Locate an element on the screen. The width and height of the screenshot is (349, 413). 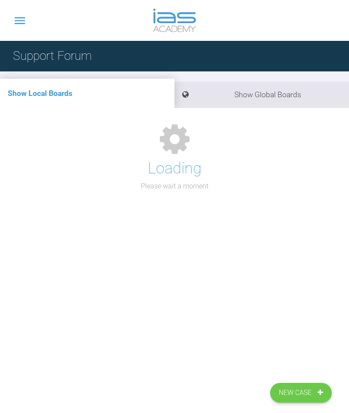
img: logo-light.3e3ef733.png is located at coordinates (174, 20).